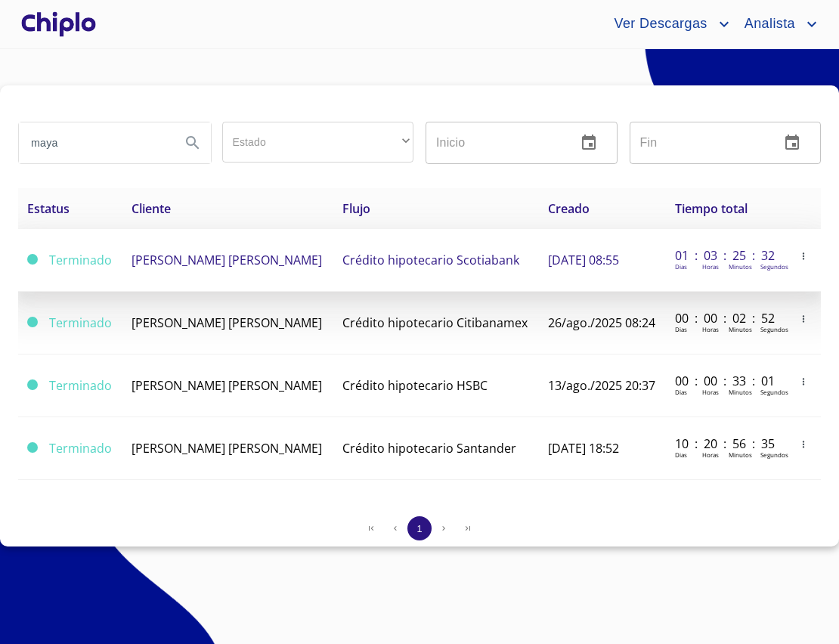  What do you see at coordinates (601, 386) in the screenshot?
I see `span: 13/ago./2025 20:37` at bounding box center [601, 386].